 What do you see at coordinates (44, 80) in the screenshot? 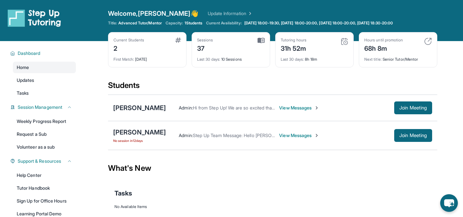
I see `a: Updates` at bounding box center [44, 80].